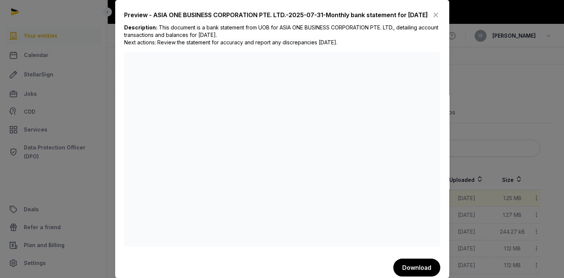  What do you see at coordinates (417, 268) in the screenshot?
I see `button: Download` at bounding box center [417, 268].